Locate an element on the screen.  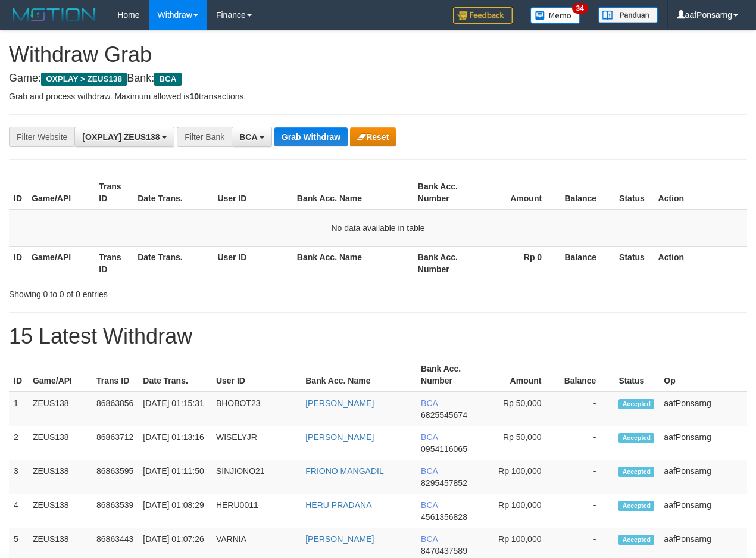
img: panduan.png is located at coordinates (628, 15).